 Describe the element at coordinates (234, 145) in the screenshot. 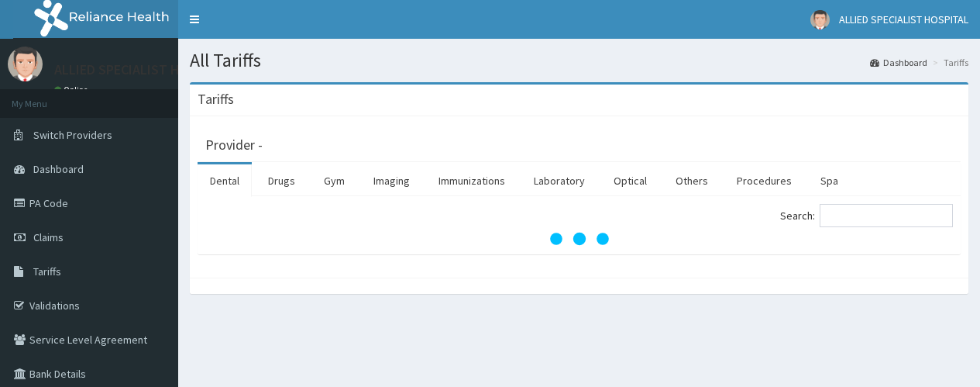

I see `h3: Provider -` at that location.